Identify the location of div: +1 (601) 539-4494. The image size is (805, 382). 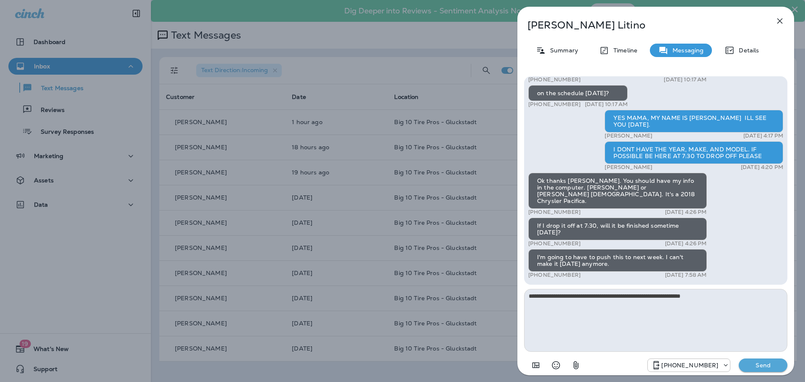
(689, 365).